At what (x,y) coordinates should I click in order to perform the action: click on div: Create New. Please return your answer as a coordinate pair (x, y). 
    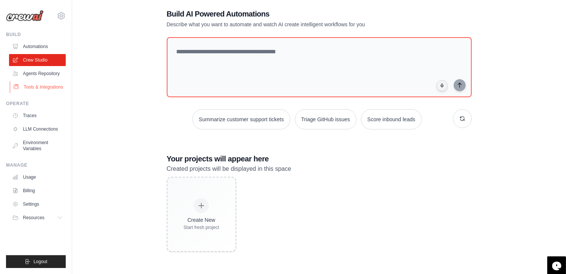
    Looking at the image, I should click on (201, 220).